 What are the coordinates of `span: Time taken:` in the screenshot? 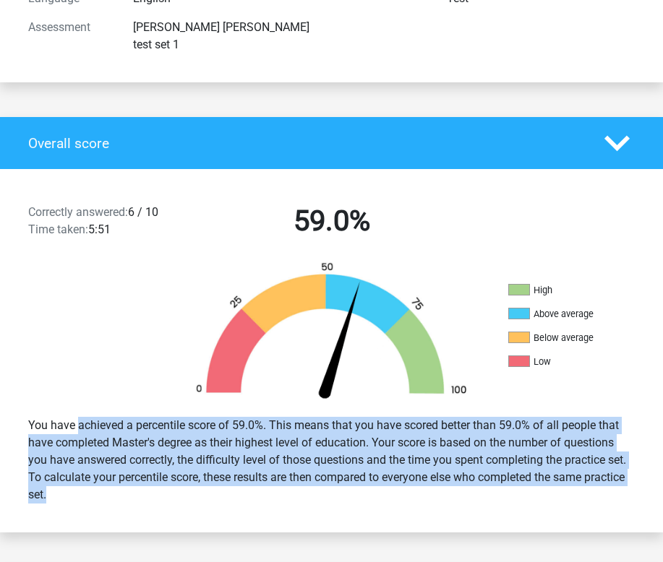 It's located at (58, 229).